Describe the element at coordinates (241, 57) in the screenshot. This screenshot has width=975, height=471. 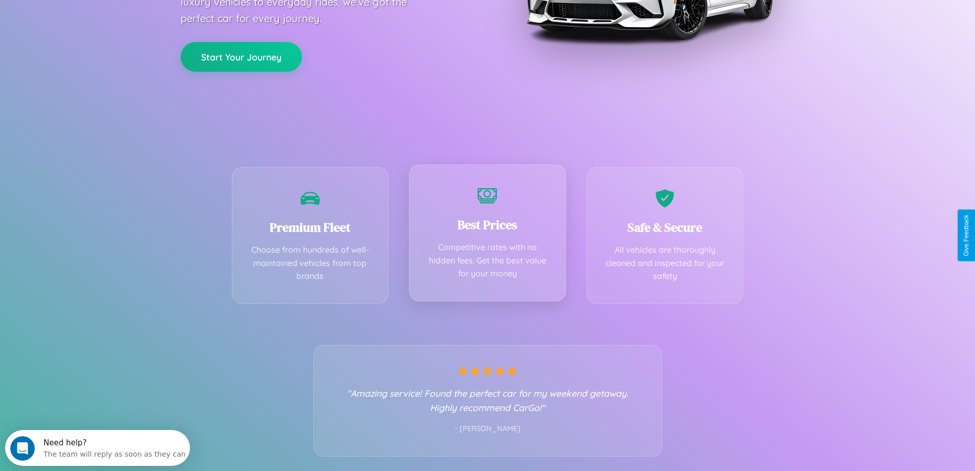
I see `button: Start Your Journey` at that location.